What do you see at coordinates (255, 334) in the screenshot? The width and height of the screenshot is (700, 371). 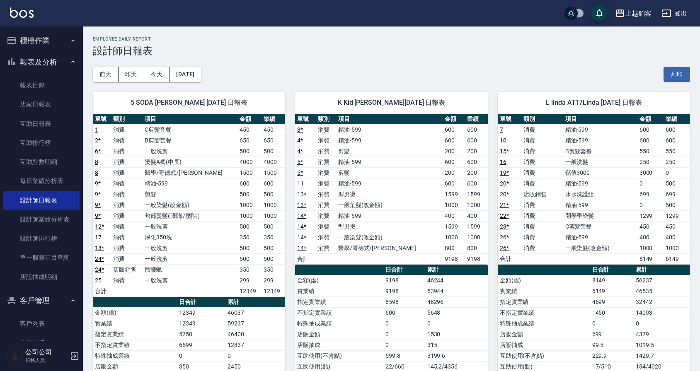 I see `td: 46400` at bounding box center [255, 334].